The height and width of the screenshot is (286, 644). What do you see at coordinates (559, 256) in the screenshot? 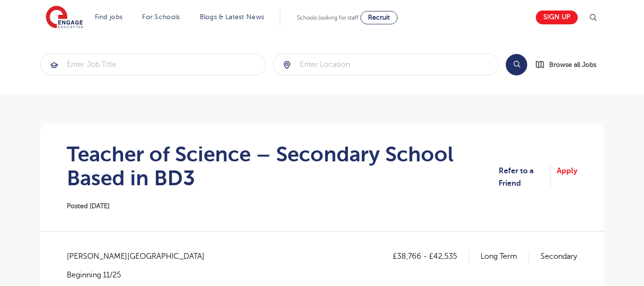
I see `p: Secondary` at bounding box center [559, 256].